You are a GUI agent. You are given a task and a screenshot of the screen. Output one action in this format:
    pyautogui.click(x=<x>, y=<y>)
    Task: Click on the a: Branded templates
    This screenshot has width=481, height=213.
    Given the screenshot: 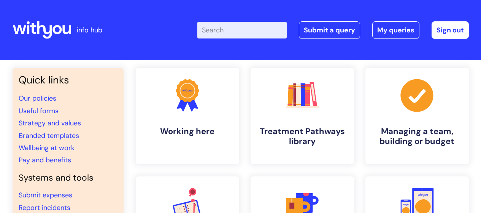 What is the action you would take?
    pyautogui.click(x=49, y=135)
    